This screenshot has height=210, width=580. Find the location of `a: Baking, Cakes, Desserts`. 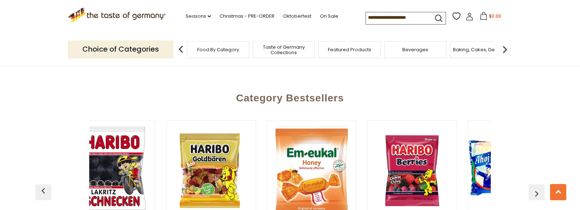

a: Baking, Cakes, Desserts is located at coordinates (481, 49).